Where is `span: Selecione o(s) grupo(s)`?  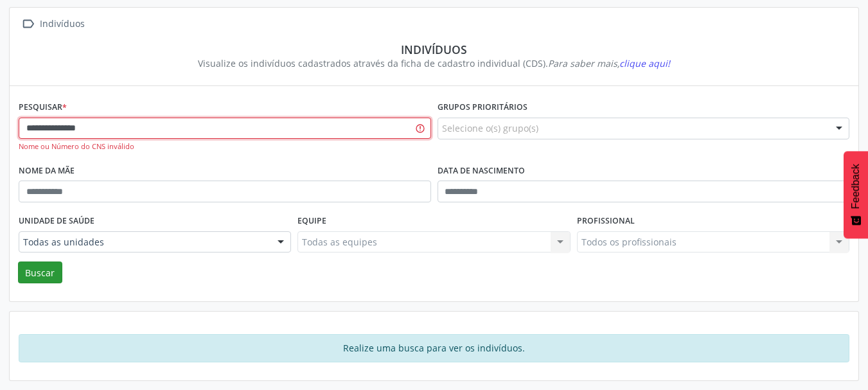
span: Selecione o(s) grupo(s) is located at coordinates (491, 128).